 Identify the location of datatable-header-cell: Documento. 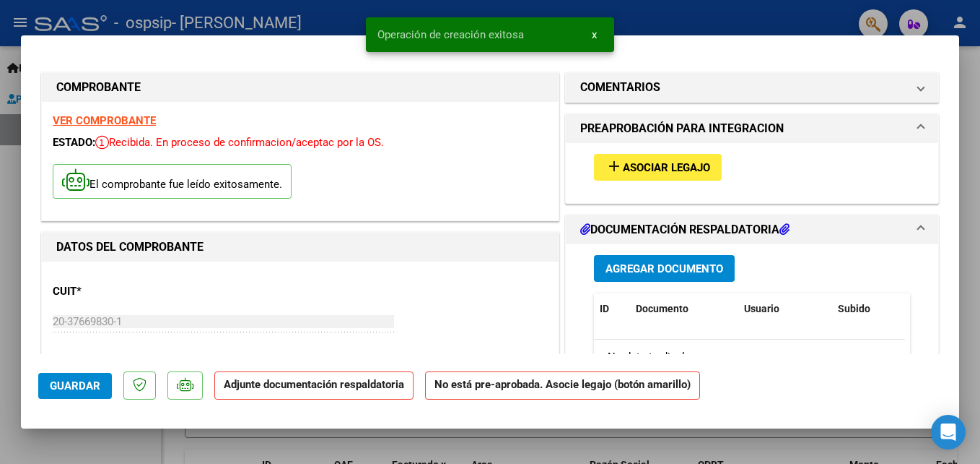
(684, 309).